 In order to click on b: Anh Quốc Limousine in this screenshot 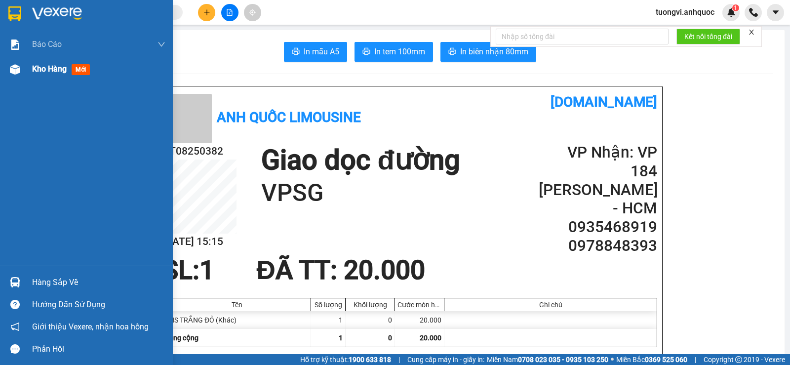, I will do `click(289, 117)`.